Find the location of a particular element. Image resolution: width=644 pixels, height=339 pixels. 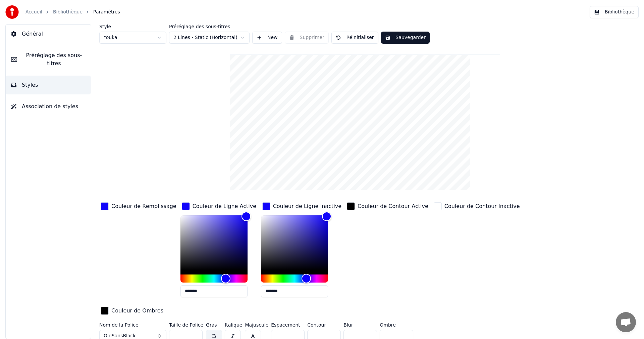

button: Réinitialiser is located at coordinates (355, 38).